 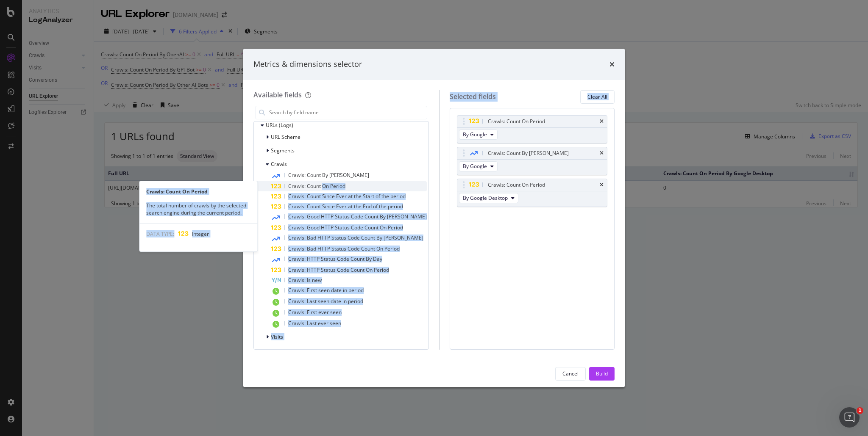 What do you see at coordinates (532, 129) in the screenshot?
I see `div: Crawls: Count On PeriodtimesBy Google` at bounding box center [532, 129].